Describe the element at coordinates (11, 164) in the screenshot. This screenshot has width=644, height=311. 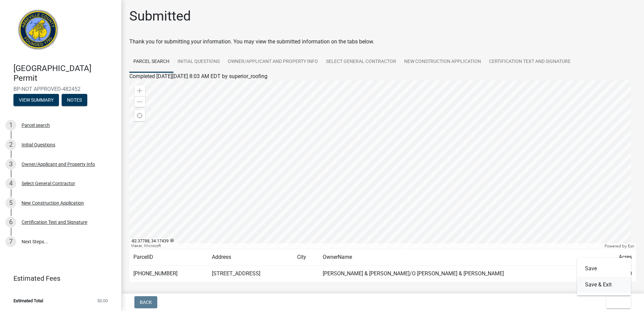
I see `div: 3` at that location.